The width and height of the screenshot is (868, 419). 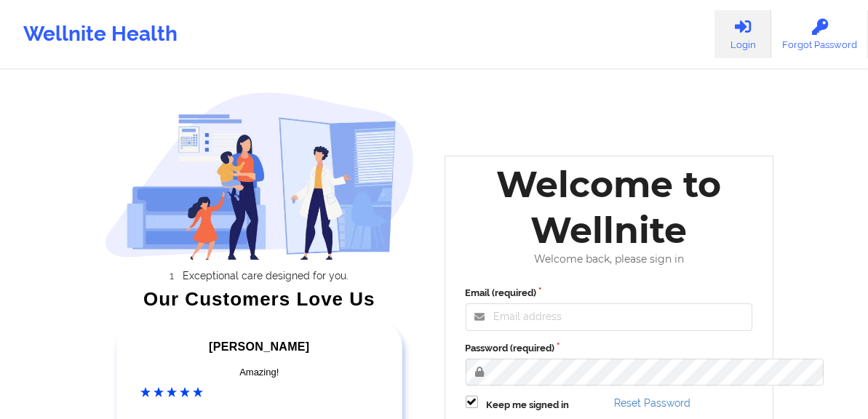 What do you see at coordinates (609, 259) in the screenshot?
I see `div: Welcome back, please sign in` at bounding box center [609, 259].